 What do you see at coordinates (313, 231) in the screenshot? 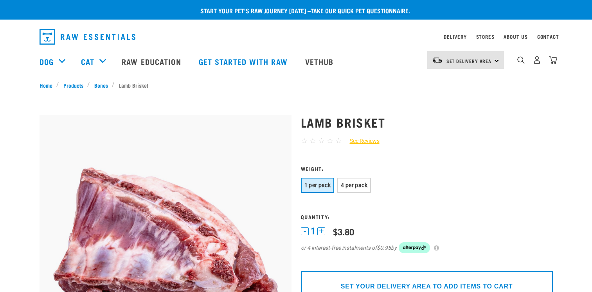
I see `span: 1` at bounding box center [313, 231].